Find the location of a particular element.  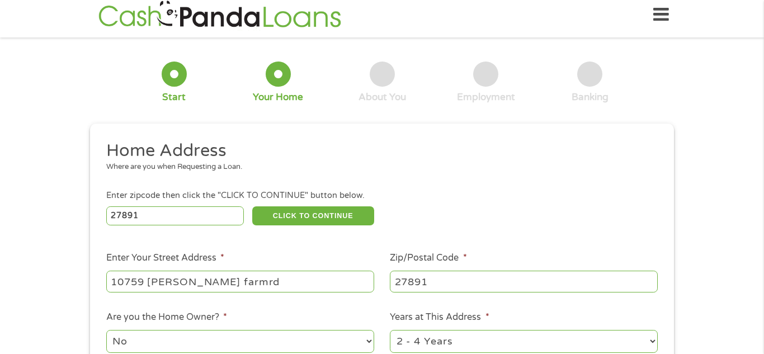

div: About You is located at coordinates (382, 97).